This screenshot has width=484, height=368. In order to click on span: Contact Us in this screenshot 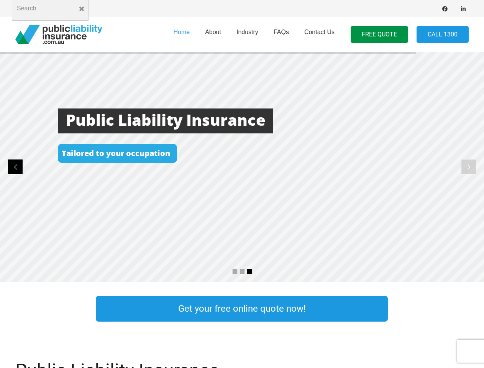, I will do `click(320, 32)`.